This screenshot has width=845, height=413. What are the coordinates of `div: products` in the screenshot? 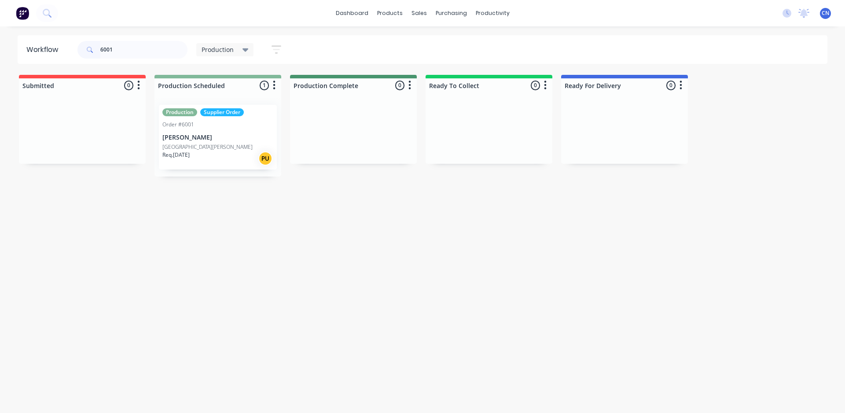 It's located at (390, 13).